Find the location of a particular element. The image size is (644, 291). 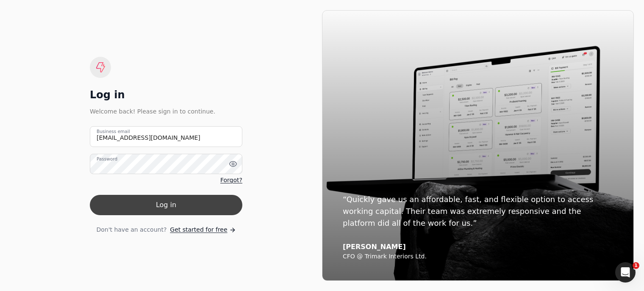

div: Welcome back! Please sign in to continue. is located at coordinates (166, 111).